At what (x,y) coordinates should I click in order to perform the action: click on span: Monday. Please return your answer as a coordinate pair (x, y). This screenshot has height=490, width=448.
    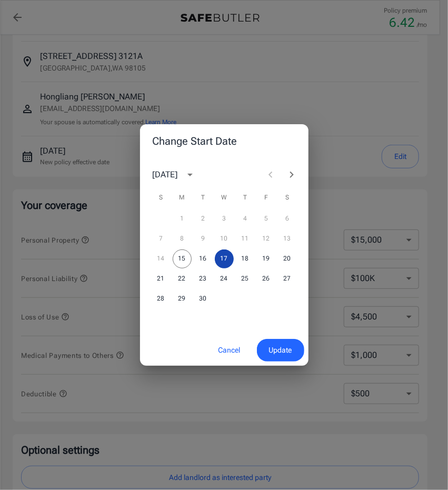
    Looking at the image, I should click on (182, 198).